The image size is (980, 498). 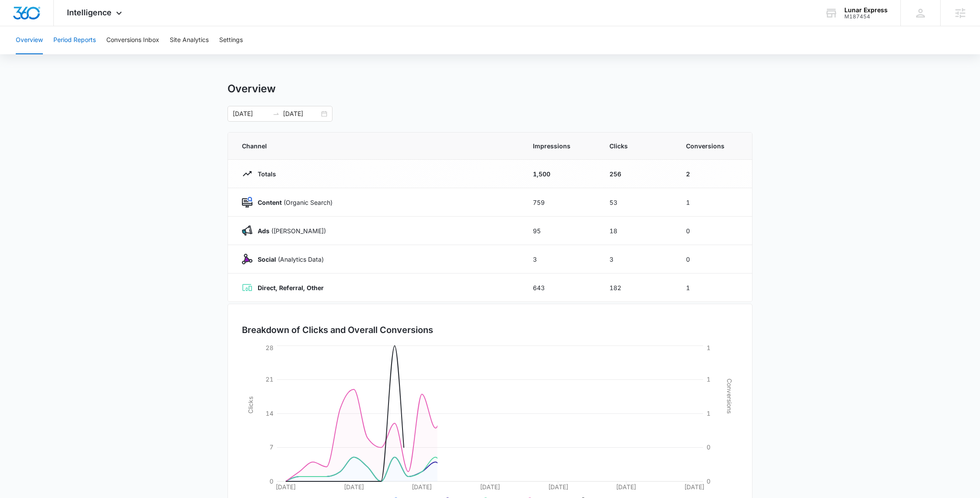 What do you see at coordinates (560, 231) in the screenshot?
I see `td: 95` at bounding box center [560, 231].